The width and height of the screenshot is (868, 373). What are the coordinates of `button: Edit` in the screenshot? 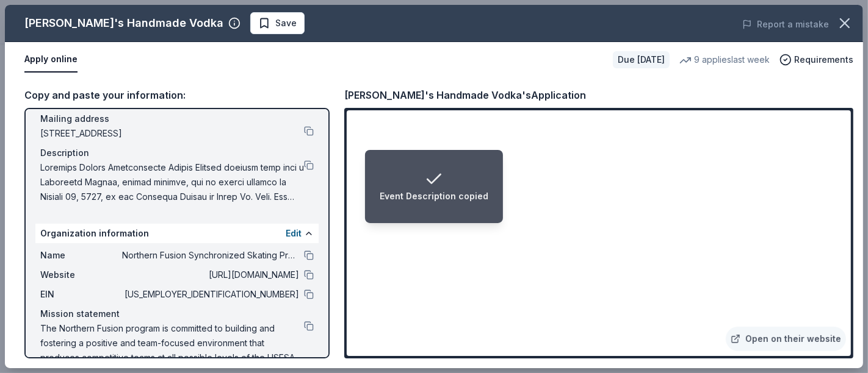 It's located at (293, 233).